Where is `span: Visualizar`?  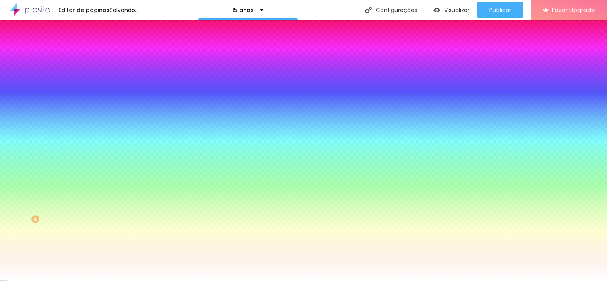 span: Visualizar is located at coordinates (457, 10).